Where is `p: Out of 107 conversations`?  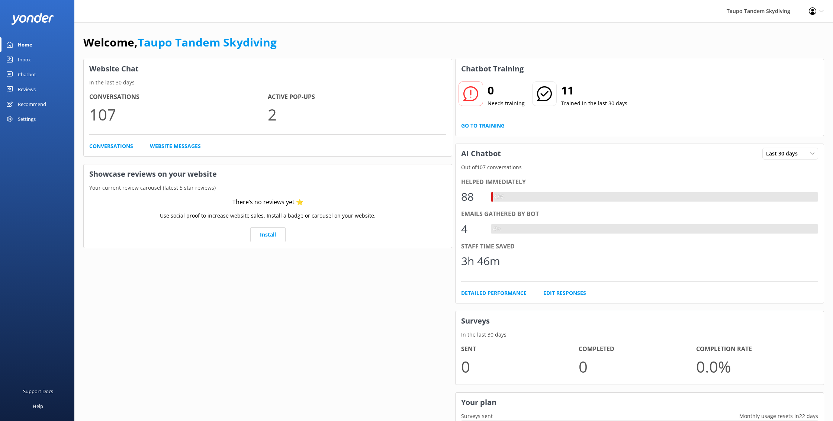
p: Out of 107 conversations is located at coordinates (639, 167).